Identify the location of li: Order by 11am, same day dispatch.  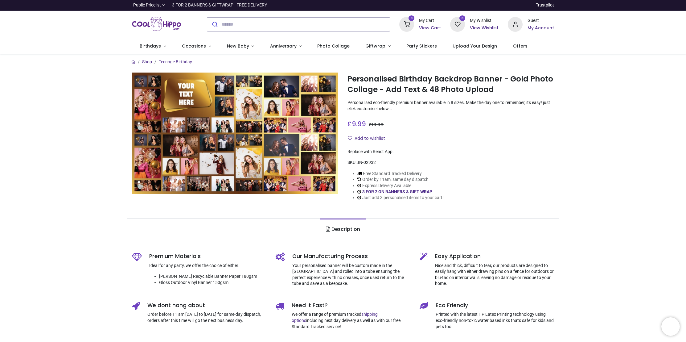
(401, 180).